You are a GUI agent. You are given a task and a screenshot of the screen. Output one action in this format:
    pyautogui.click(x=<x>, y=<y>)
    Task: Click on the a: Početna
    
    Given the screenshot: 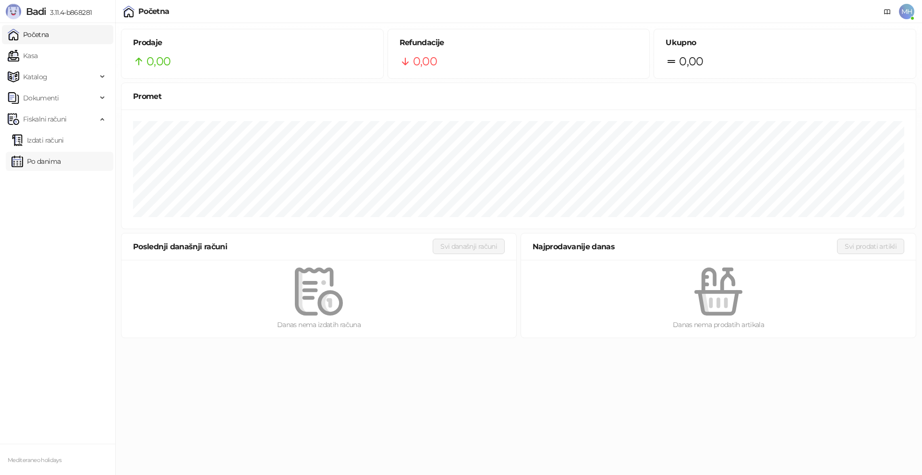 What is the action you would take?
    pyautogui.click(x=28, y=35)
    